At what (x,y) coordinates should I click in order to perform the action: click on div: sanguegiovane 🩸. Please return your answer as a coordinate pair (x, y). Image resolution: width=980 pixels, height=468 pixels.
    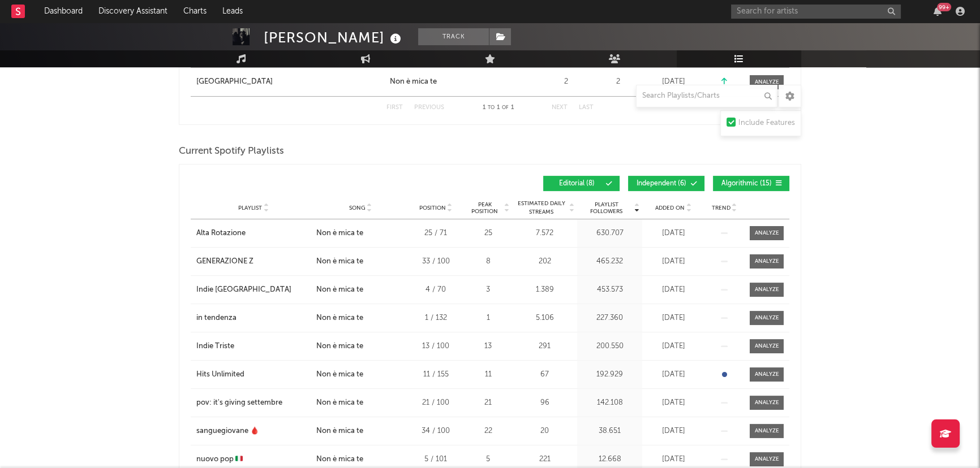
    Looking at the image, I should click on (228, 431).